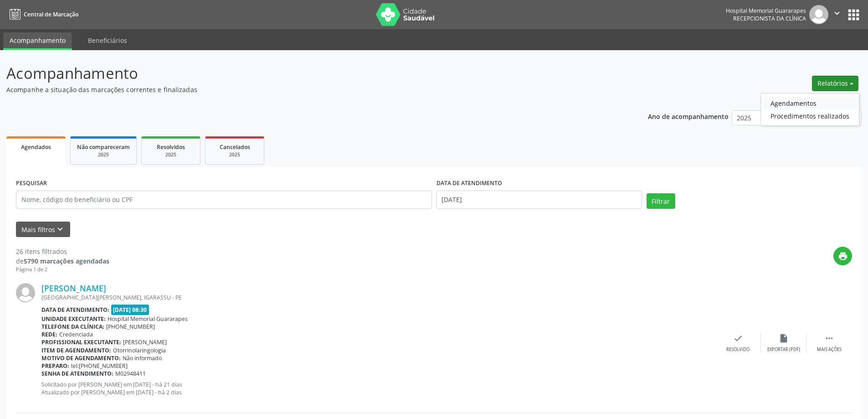  I want to click on p: Acompanhamento, so click(305, 74).